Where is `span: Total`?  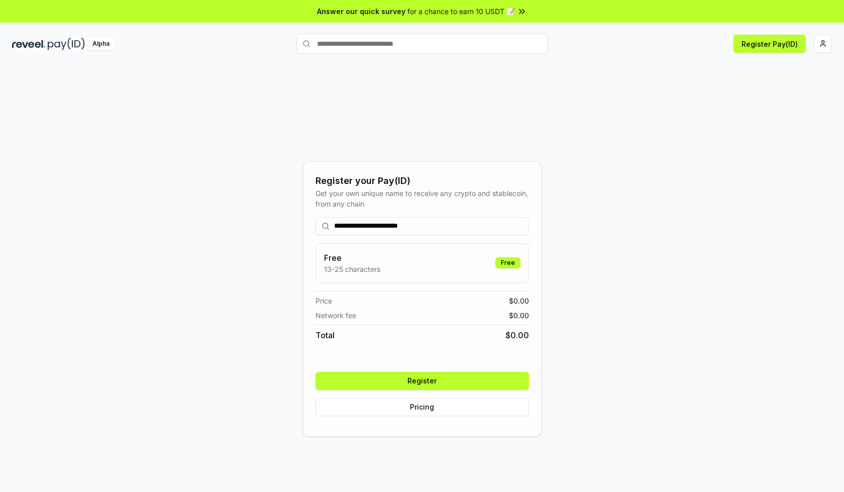
span: Total is located at coordinates (325, 335).